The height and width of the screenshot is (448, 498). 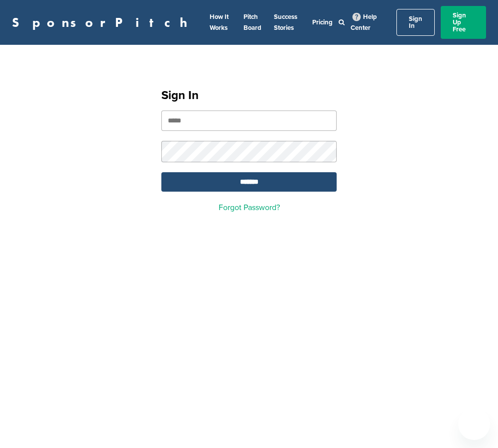 I want to click on a: Pitch Board, so click(x=253, y=22).